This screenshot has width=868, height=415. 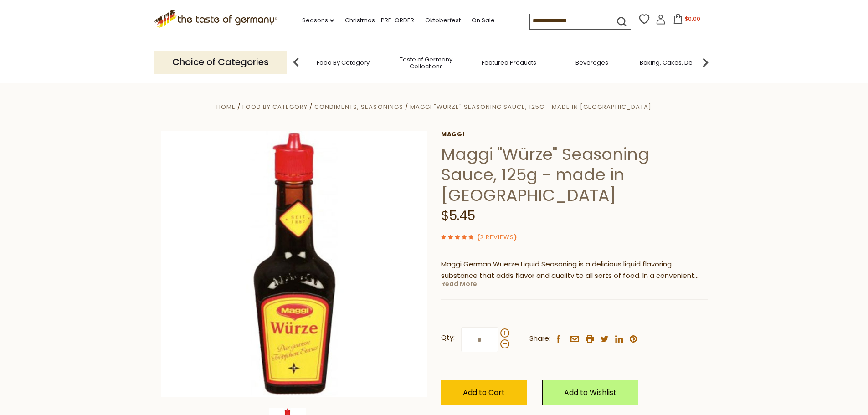 What do you see at coordinates (574, 271) in the screenshot?
I see `p: Maggi German Wuerze Liquid Seasoning is a delicious liquid flavoring substance that adds flavor a...` at bounding box center [574, 271].